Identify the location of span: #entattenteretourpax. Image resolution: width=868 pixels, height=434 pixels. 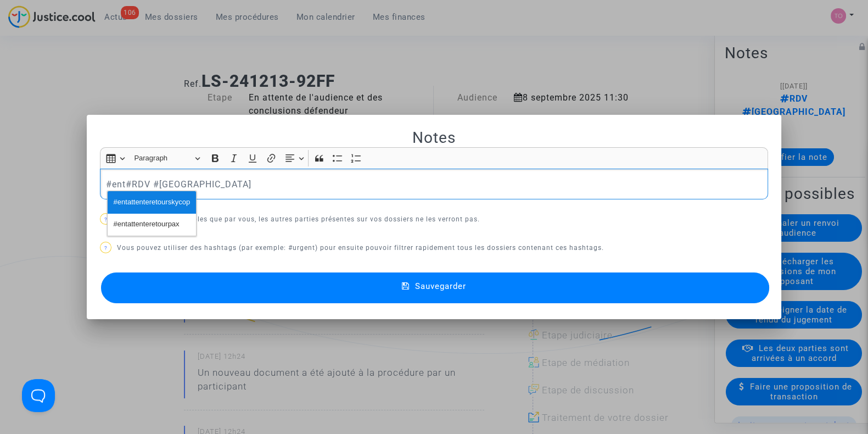
(147, 224).